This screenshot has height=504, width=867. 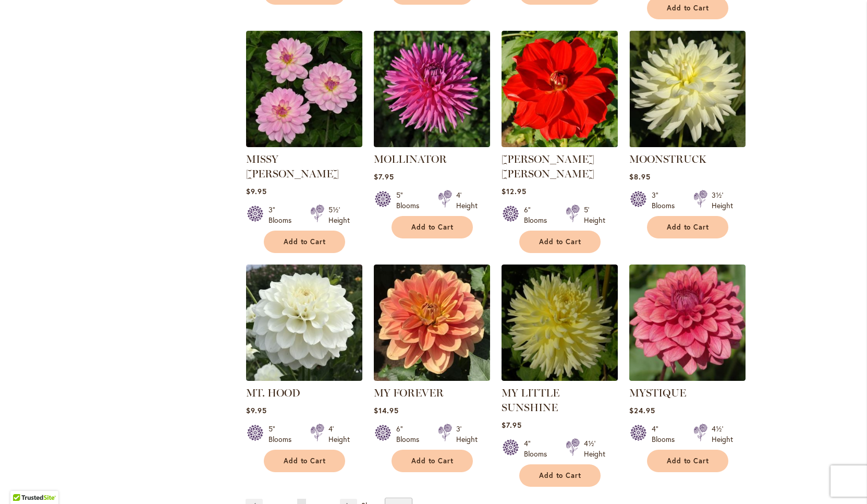 What do you see at coordinates (387, 410) in the screenshot?
I see `span: $14.95` at bounding box center [387, 410].